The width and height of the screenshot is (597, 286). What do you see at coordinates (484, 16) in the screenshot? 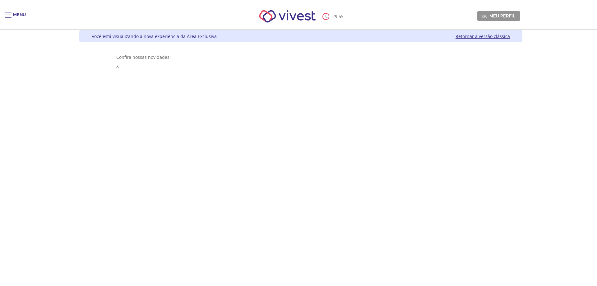
I see `img: Meu perfil` at bounding box center [484, 16].